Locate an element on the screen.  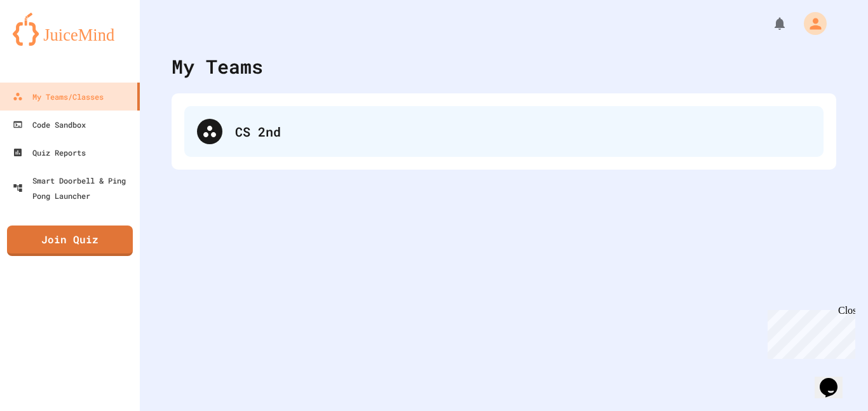
div: Code Sandbox is located at coordinates (49, 124).